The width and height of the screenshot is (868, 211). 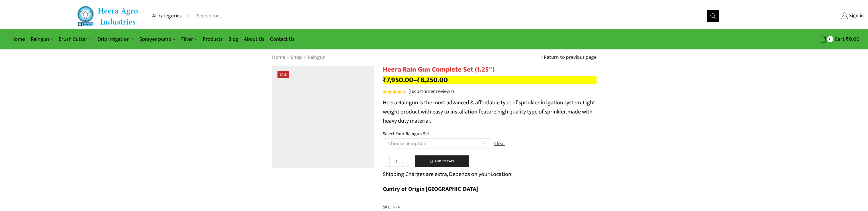 I want to click on span: N/A, so click(x=396, y=206).